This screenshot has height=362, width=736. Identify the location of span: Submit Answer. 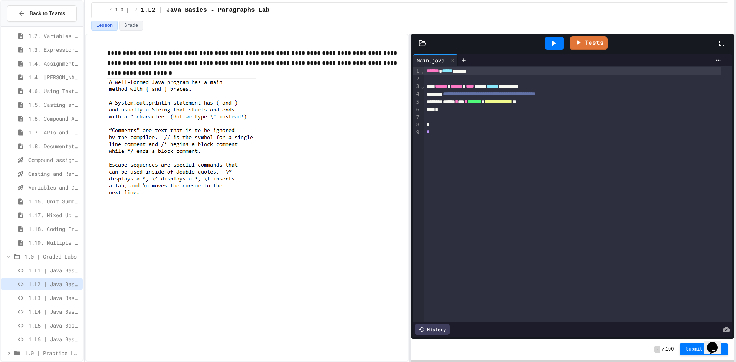
(703, 349).